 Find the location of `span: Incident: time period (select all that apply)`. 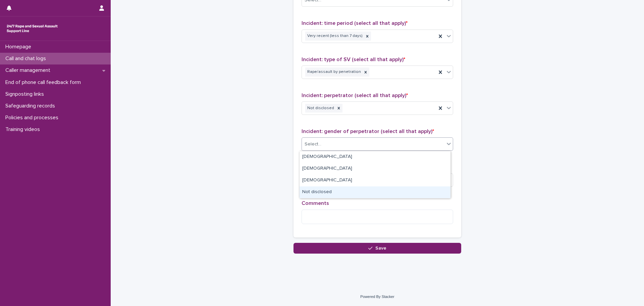

span: Incident: time period (select all that apply) is located at coordinates (355, 23).